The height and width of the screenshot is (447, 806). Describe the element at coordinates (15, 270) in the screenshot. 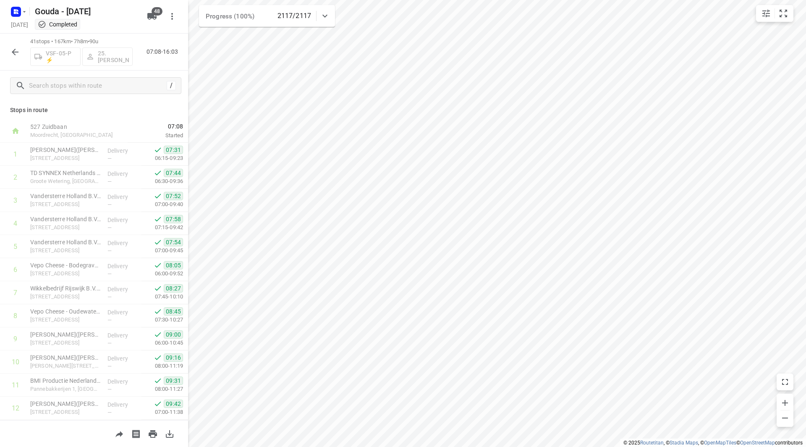

I see `div: 6` at that location.